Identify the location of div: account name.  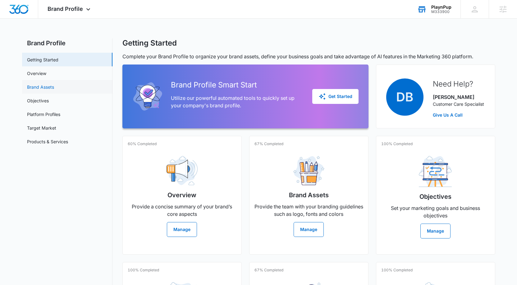
(441, 7).